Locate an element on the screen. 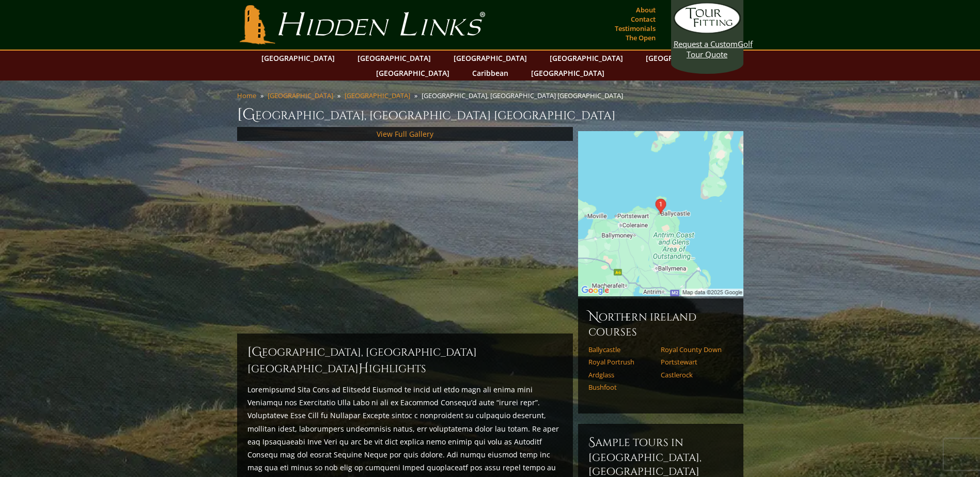 This screenshot has height=477, width=980. a: Contact is located at coordinates (643, 19).